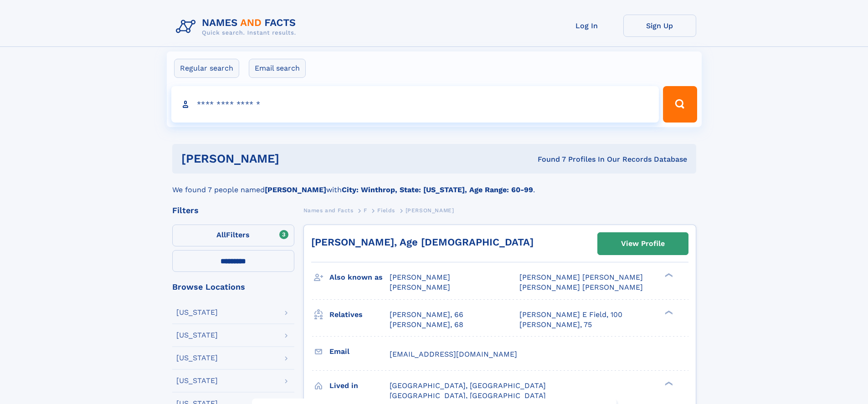 The width and height of the screenshot is (868, 404). I want to click on label: Regular search, so click(206, 68).